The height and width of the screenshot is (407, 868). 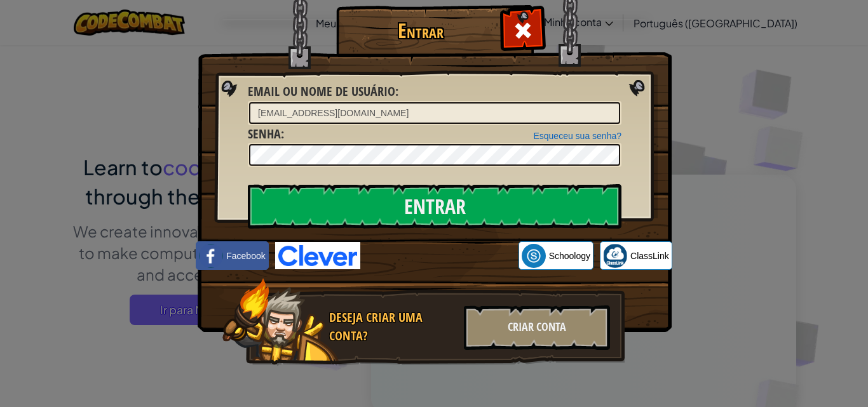 What do you see at coordinates (318, 255) in the screenshot?
I see `img: clever-logo-blue.png` at bounding box center [318, 255].